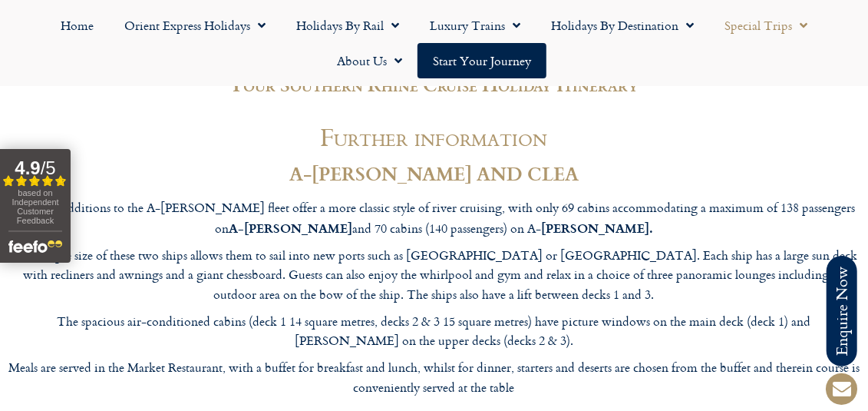 The height and width of the screenshot is (411, 868). Describe the element at coordinates (348, 25) in the screenshot. I see `a: Holidays by Rail` at that location.